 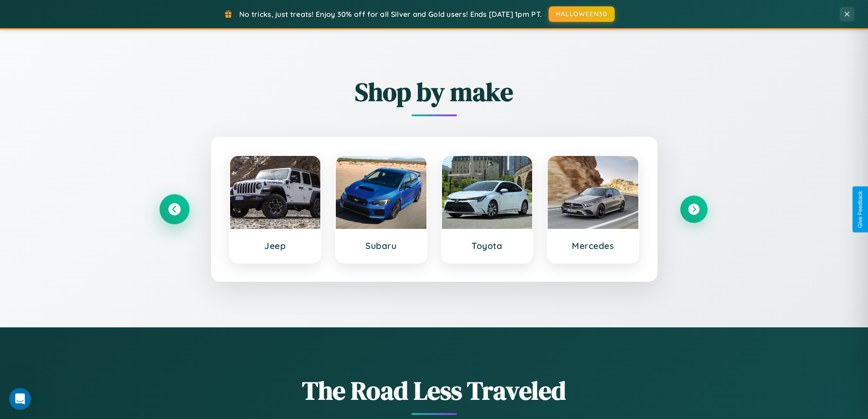 What do you see at coordinates (434, 390) in the screenshot?
I see `h1: The Road Less Traveled` at bounding box center [434, 390].